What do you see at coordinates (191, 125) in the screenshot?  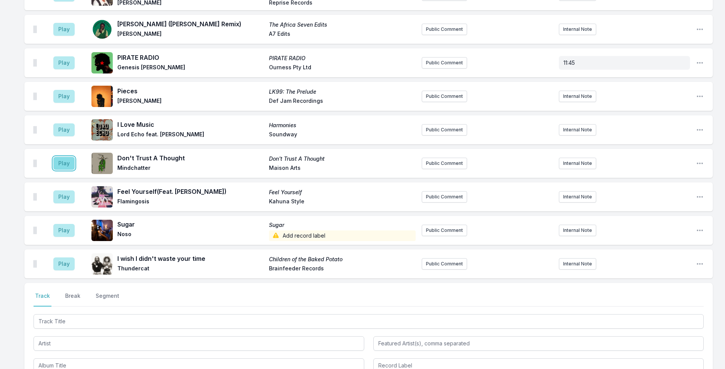 I see `span: I Love Music` at bounding box center [191, 125].